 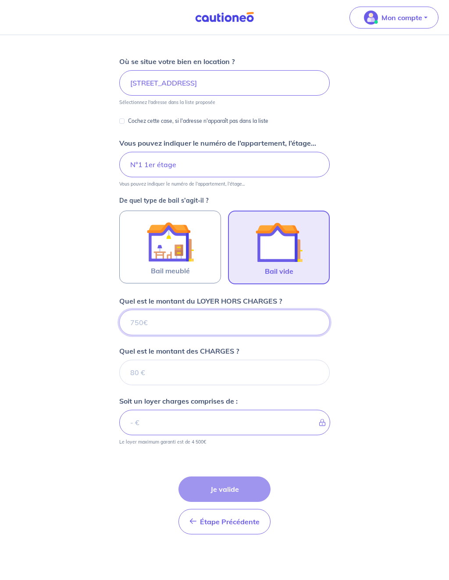 I want to click on img: illu_furnished_lease.svg, so click(x=170, y=242).